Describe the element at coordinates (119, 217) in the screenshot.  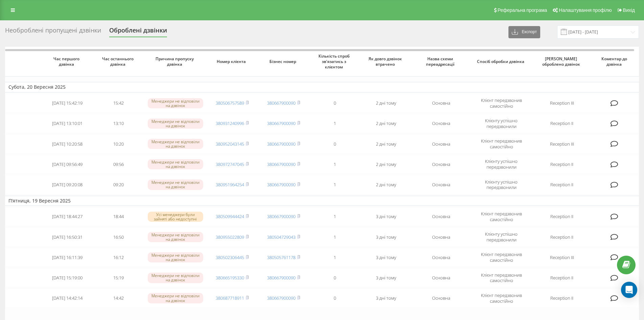
I see `td: 18:44` at that location.